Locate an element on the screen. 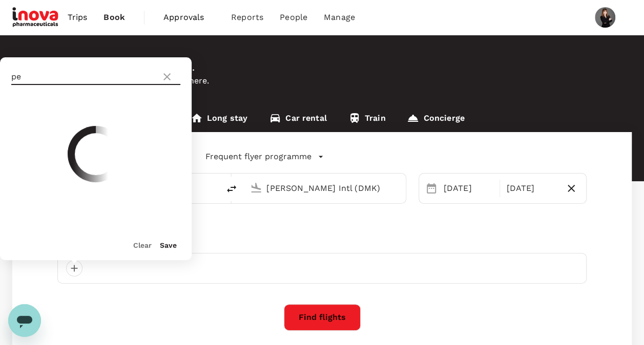 The image size is (644, 345). img: iNova Pharmaceuticals is located at coordinates (36, 17).